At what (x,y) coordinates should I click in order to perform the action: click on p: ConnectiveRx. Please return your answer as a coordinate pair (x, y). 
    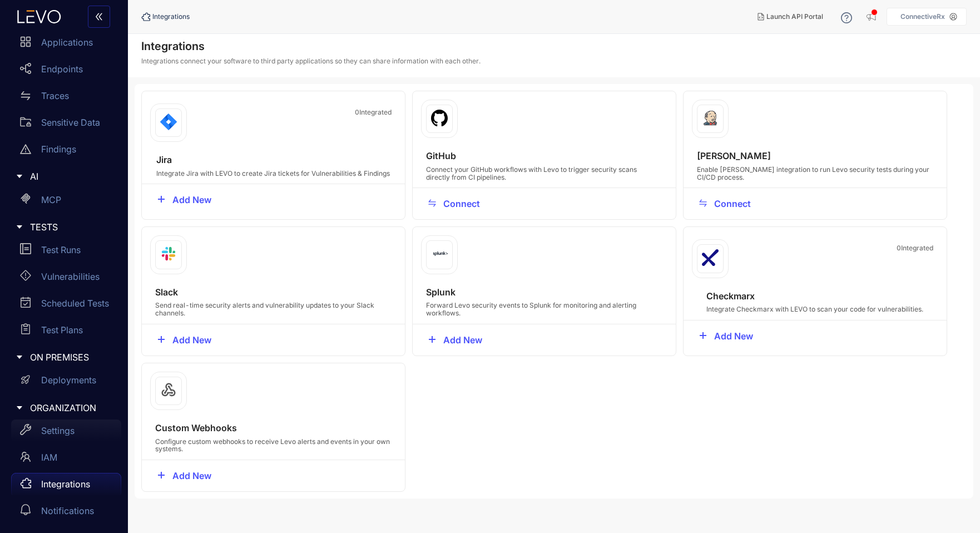
    Looking at the image, I should click on (922, 17).